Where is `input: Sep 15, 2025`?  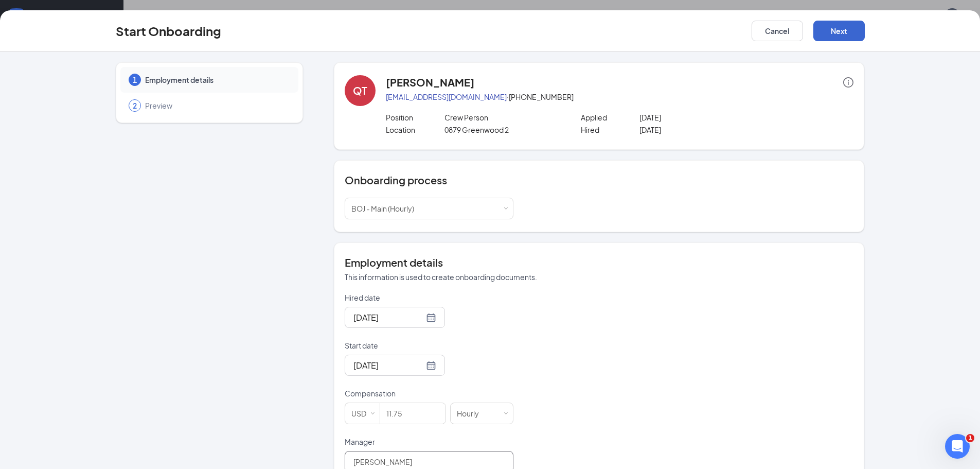
input: Sep 15, 2025 is located at coordinates (389, 317).